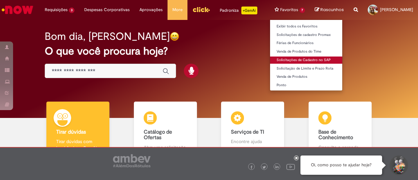  I want to click on img: logo_footer_linkedin.png, so click(277, 167).